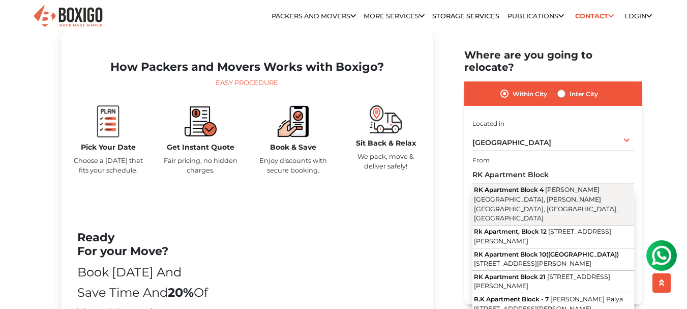 The height and width of the screenshot is (309, 687). What do you see at coordinates (181, 292) in the screenshot?
I see `b: 20%` at bounding box center [181, 292].